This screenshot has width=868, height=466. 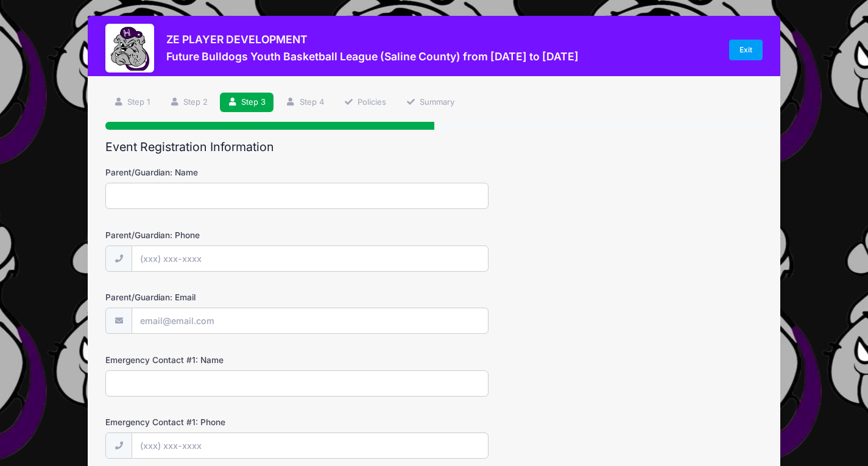 I want to click on a: Step 4, so click(x=305, y=102).